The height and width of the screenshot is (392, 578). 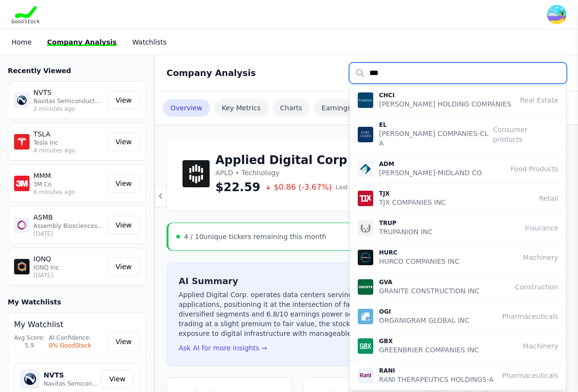 I want to click on a: Charts, so click(x=291, y=108).